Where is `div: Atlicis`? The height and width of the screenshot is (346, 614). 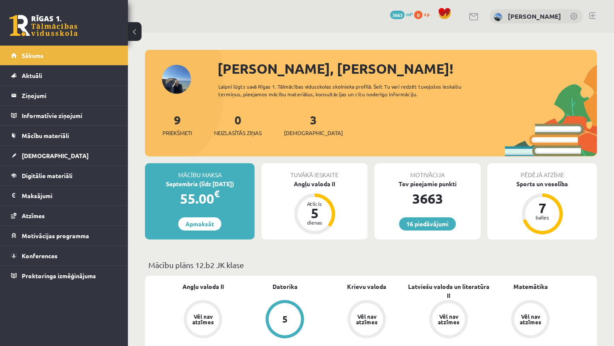
div: Atlicis is located at coordinates (315, 204).